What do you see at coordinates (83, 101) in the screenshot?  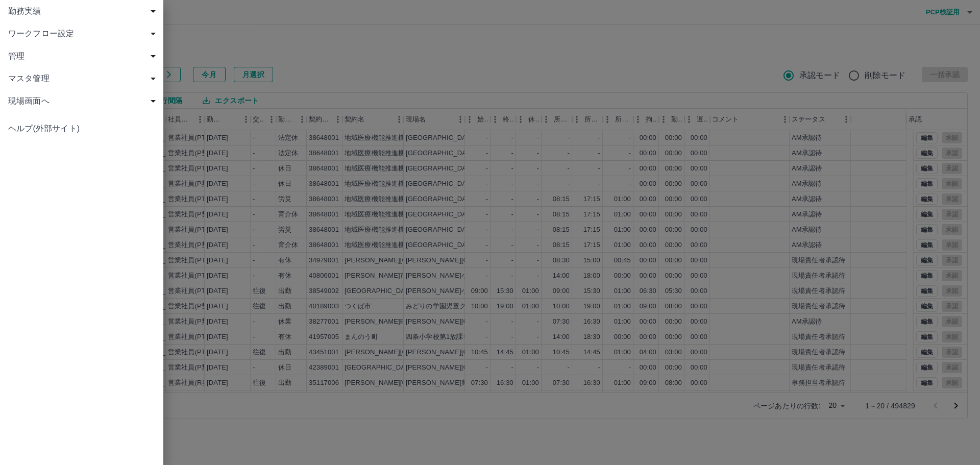 I see `span: 現場画面へ` at bounding box center [83, 101].